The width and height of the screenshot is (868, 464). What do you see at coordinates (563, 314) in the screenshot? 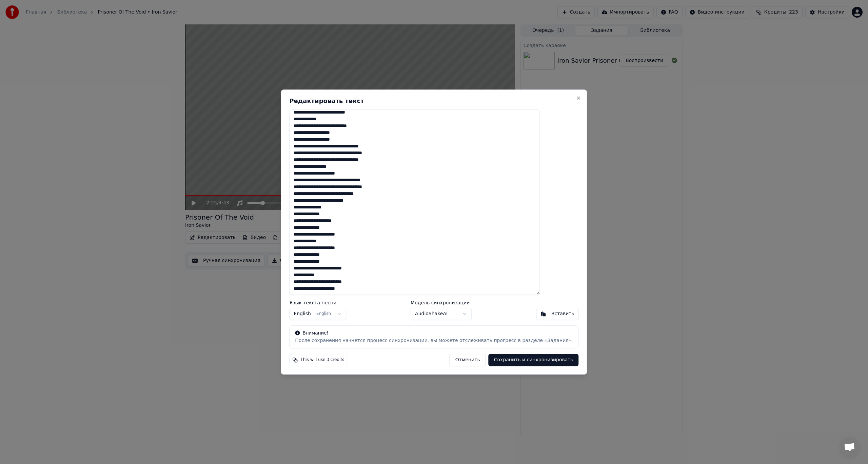
I see `div: Вставить` at bounding box center [563, 314].